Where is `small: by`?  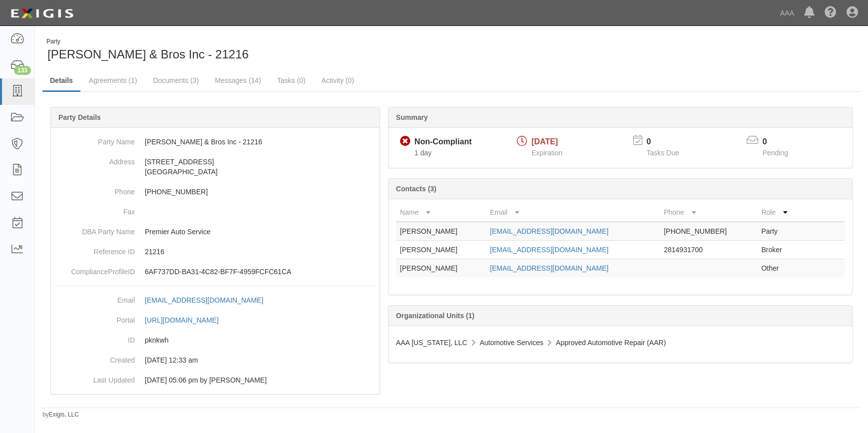
small: by is located at coordinates (60, 415).